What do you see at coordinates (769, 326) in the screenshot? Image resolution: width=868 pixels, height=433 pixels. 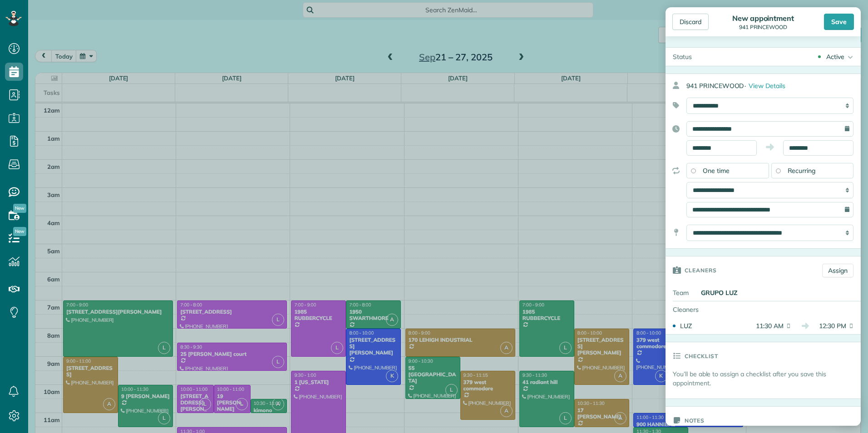 I see `span: 11:30 AM` at bounding box center [769, 326].